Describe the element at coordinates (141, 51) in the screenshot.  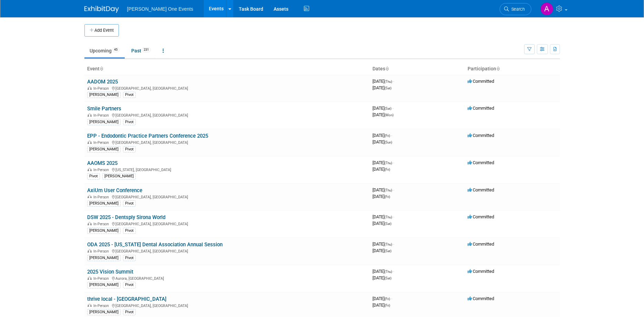
I see `a: Past231` at that location.